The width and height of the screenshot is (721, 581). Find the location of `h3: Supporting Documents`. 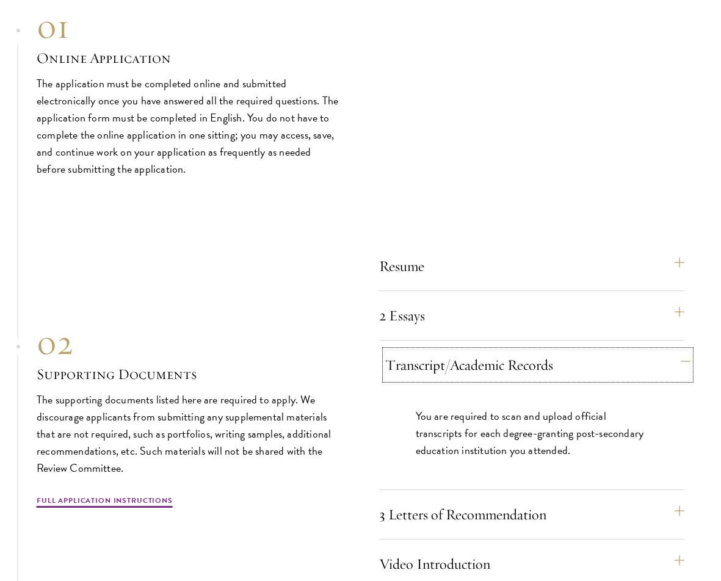

h3: Supporting Documents is located at coordinates (189, 374).